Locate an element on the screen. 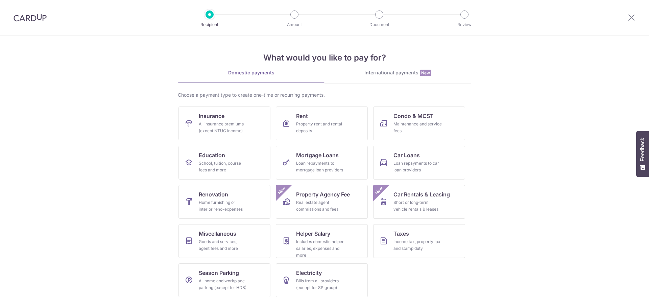 The width and height of the screenshot is (649, 308). div: All home and workplace parking (except for HDB) is located at coordinates (223, 284).